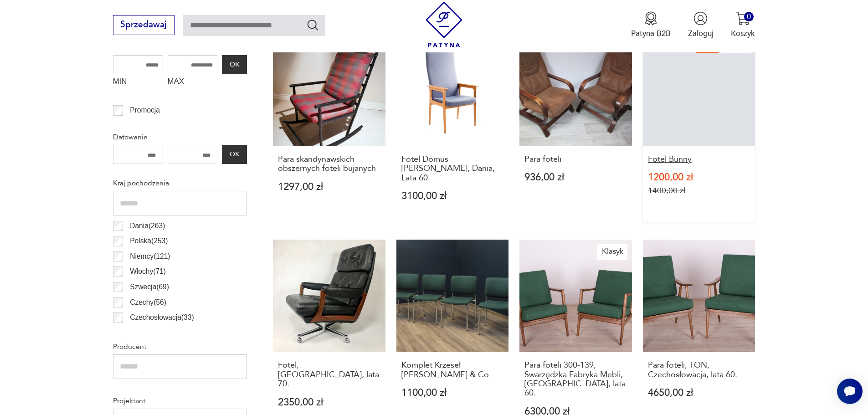 This screenshot has height=415, width=868. Describe the element at coordinates (575, 159) in the screenshot. I see `h3: Para foteli` at that location.